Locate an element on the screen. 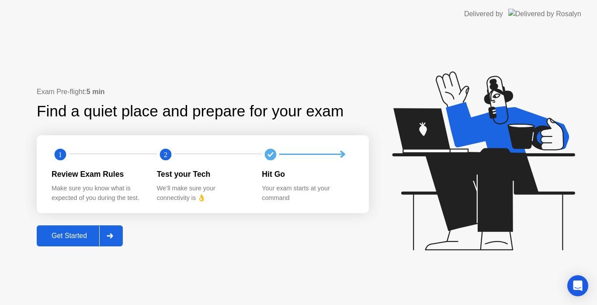 The height and width of the screenshot is (305, 597). img: Delivered by Rosalyn is located at coordinates (544, 14).